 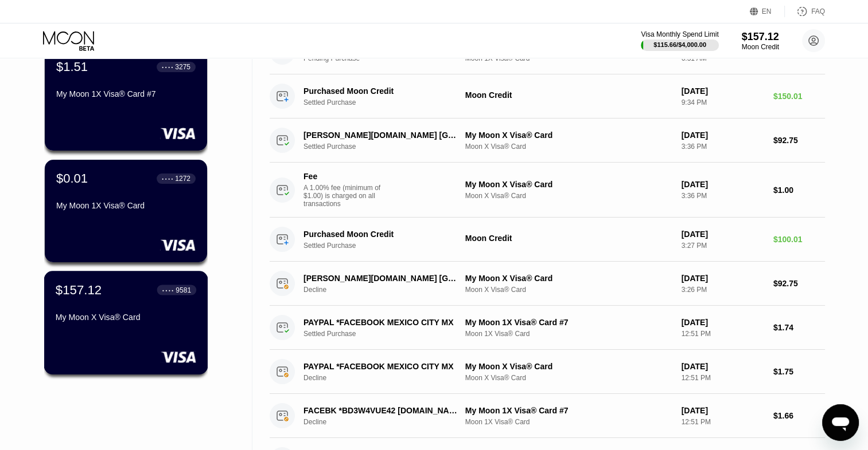 What do you see at coordinates (547, 191) in the screenshot?
I see `div: FeeA 1.00% fee (minimum of $1.00) is charged on all transactionsMy Moon X Visa® CardMoon X Visa® ...` at bounding box center [547, 191].